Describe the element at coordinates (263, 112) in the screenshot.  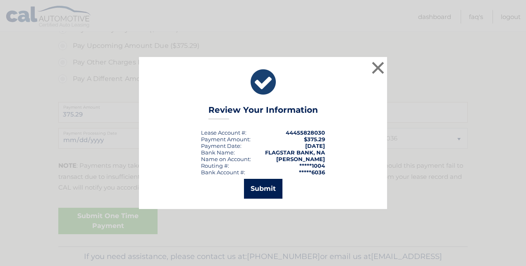
I see `h3: Review Your Information` at that location.